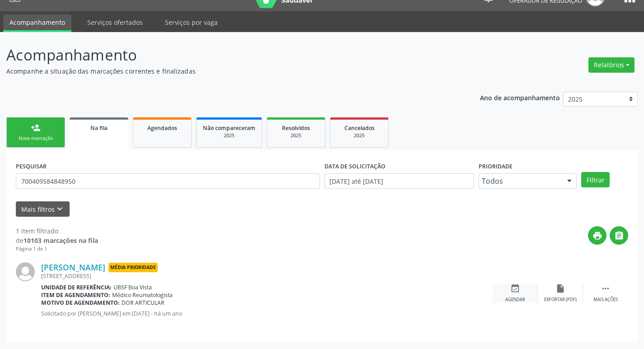 This screenshot has height=349, width=644. Describe the element at coordinates (60, 240) in the screenshot. I see `strong: 10103 marcações na fila` at that location.